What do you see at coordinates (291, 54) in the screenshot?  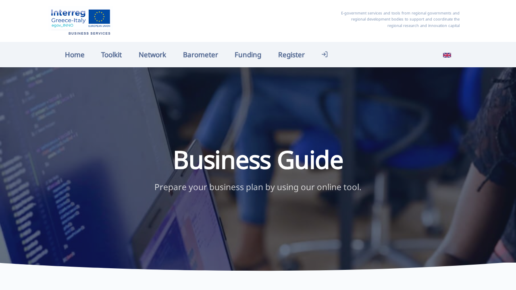 I see `a: Register` at bounding box center [291, 54].